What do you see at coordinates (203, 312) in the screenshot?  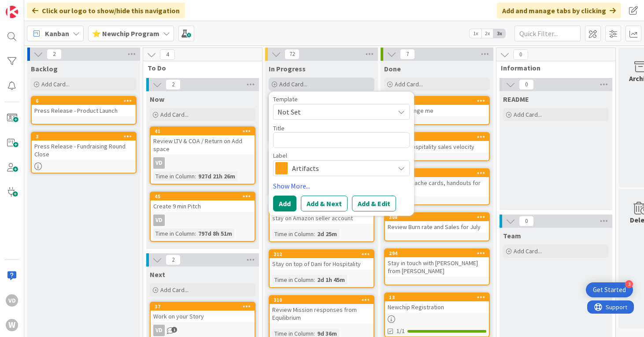 I see `div: 37Work on your Story` at bounding box center [203, 312].